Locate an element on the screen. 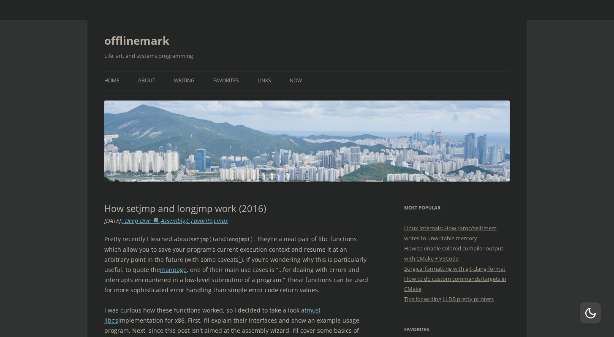  a: Home is located at coordinates (112, 81).